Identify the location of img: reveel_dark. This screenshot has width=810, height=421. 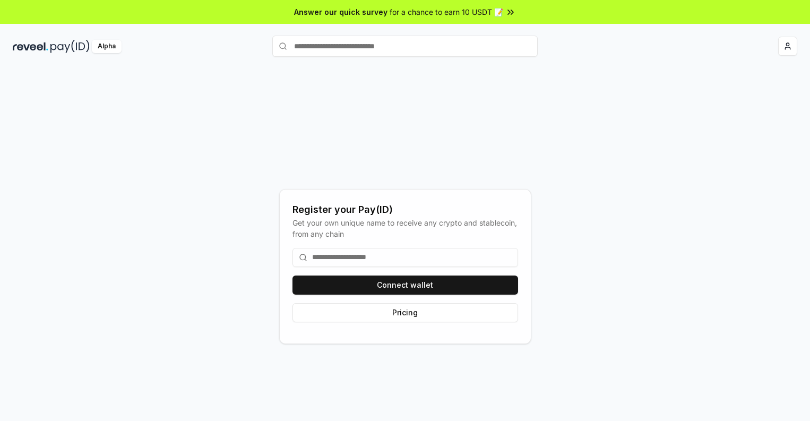
(30, 46).